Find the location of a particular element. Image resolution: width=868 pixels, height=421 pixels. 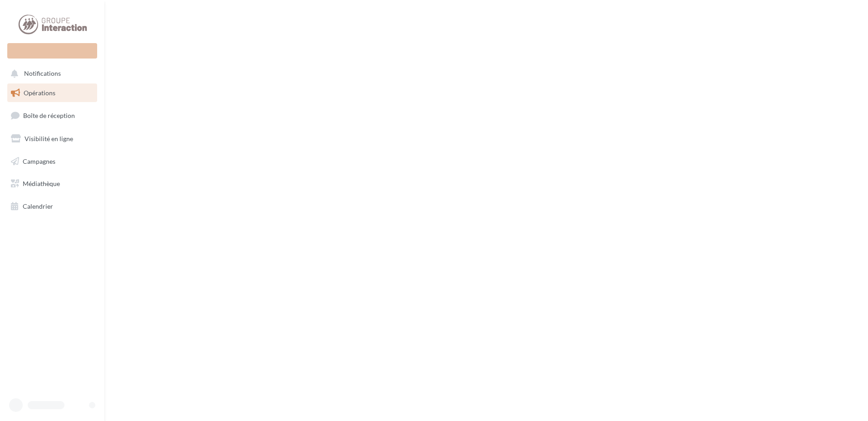

a: Boîte de réception is located at coordinates (52, 115).